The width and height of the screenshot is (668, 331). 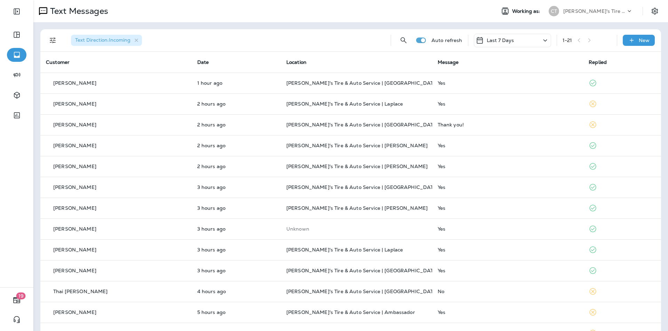 What do you see at coordinates (236, 83) in the screenshot?
I see `p: Aug 25, 2025 09:49 AM` at bounding box center [236, 83].